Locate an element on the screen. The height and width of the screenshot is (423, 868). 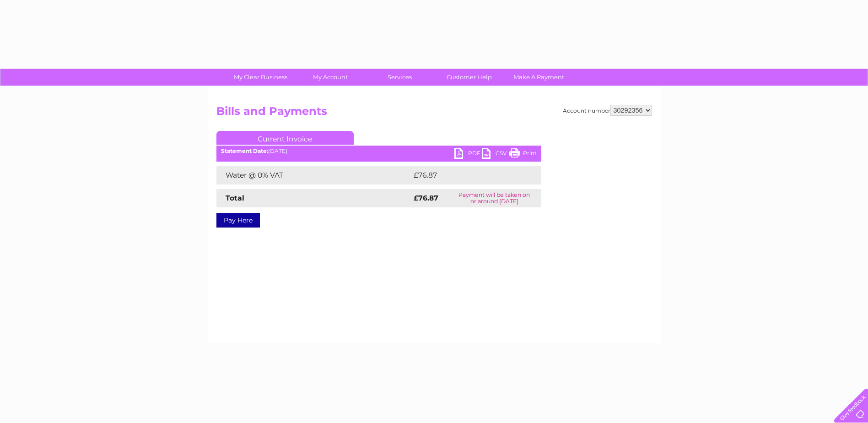
b: Statement Date: is located at coordinates (244, 151).